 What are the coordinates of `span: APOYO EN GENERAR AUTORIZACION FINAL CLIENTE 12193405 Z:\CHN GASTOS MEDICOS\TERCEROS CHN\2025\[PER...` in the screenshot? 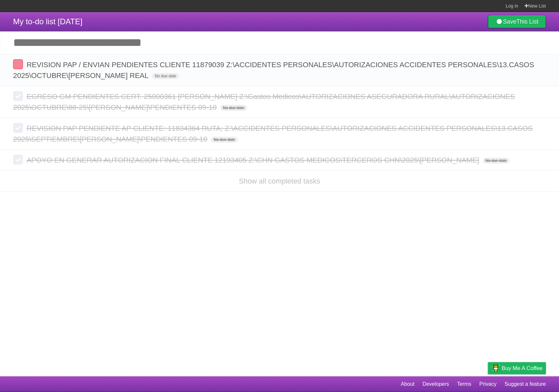 It's located at (254, 160).